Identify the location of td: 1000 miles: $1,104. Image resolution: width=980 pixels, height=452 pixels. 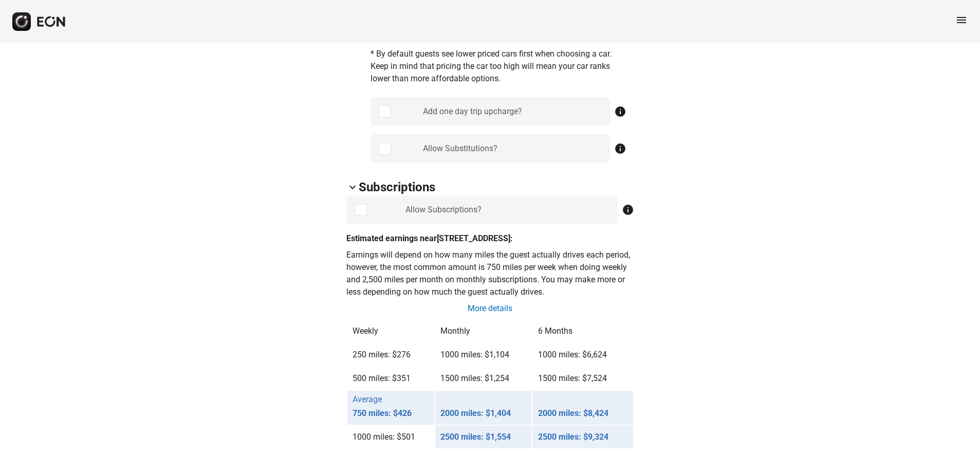
(483, 355).